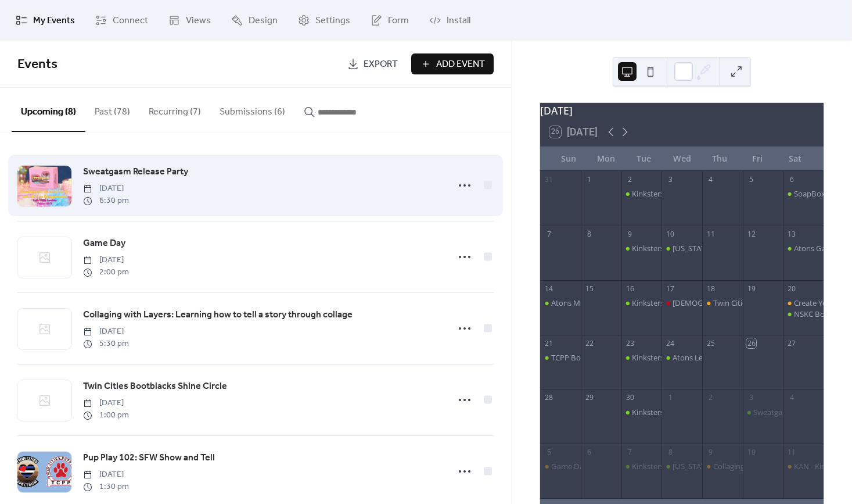 The height and width of the screenshot is (504, 852). Describe the element at coordinates (390, 20) in the screenshot. I see `a: Form` at that location.